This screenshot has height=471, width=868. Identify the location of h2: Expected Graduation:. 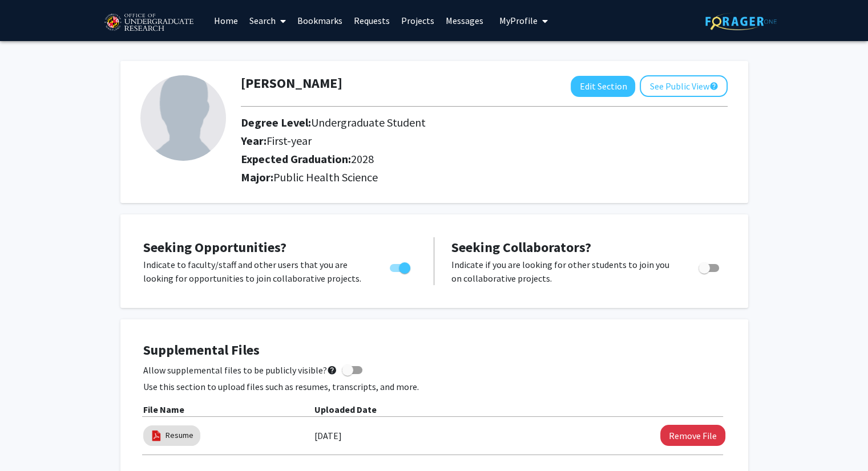
(452, 159).